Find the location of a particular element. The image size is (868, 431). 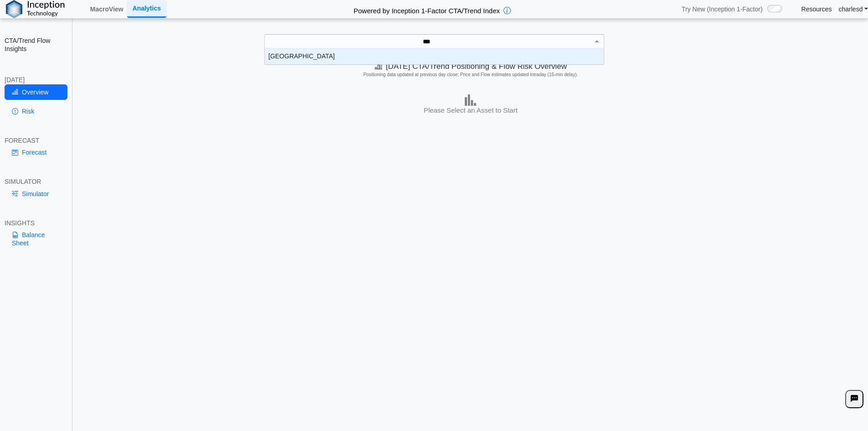

div: SIMULATOR is located at coordinates (36, 182).